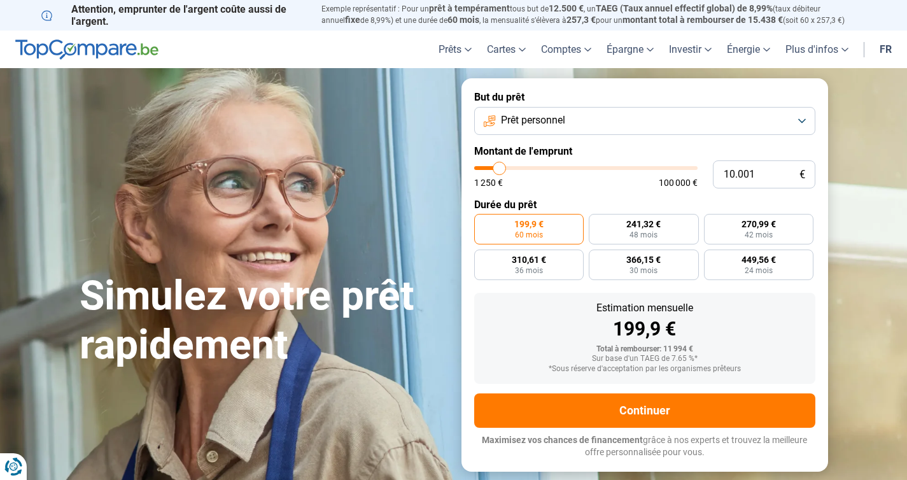  Describe the element at coordinates (353, 20) in the screenshot. I see `span: fixe` at that location.